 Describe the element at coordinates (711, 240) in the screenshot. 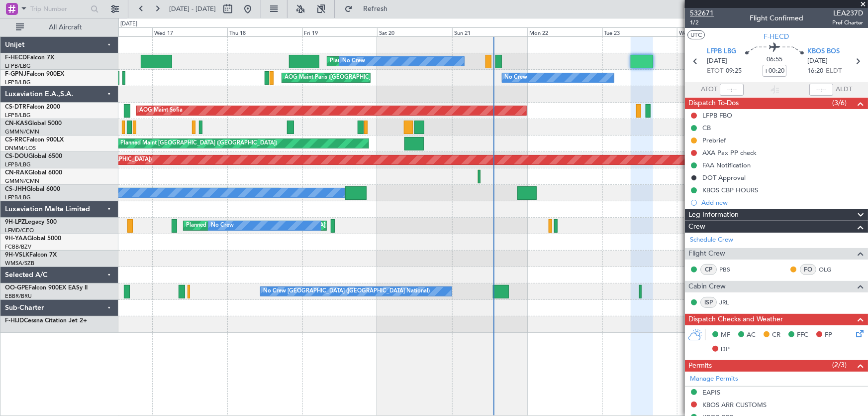

I see `a: Schedule Crew` at that location.